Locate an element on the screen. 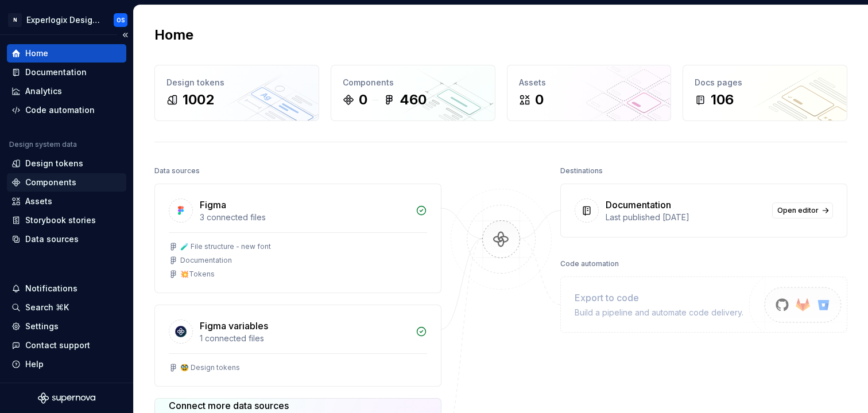 This screenshot has width=868, height=413. span: Open editor is located at coordinates (798, 211).